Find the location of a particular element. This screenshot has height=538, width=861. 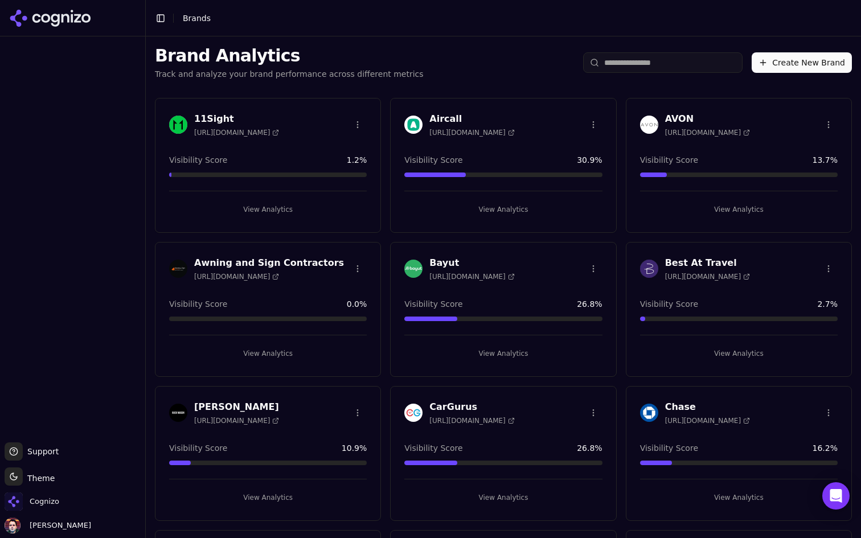

div: Open Intercom Messenger is located at coordinates (836, 496).